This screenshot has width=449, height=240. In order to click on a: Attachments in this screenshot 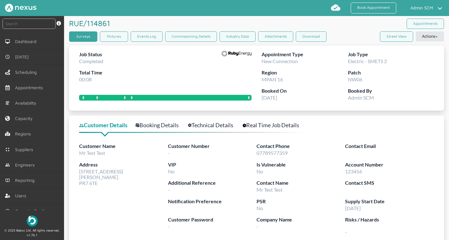, I will do `click(276, 36)`.